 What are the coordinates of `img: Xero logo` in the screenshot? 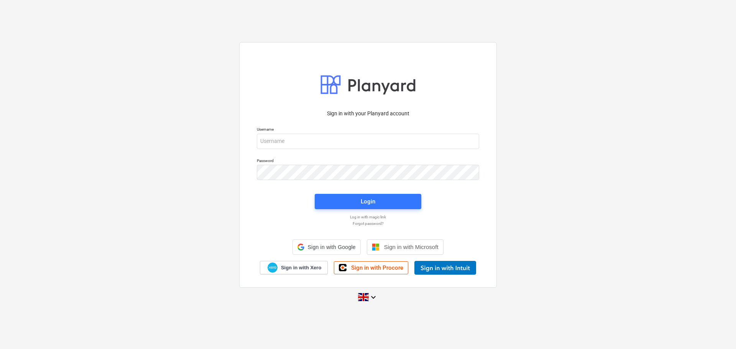 It's located at (273, 268).